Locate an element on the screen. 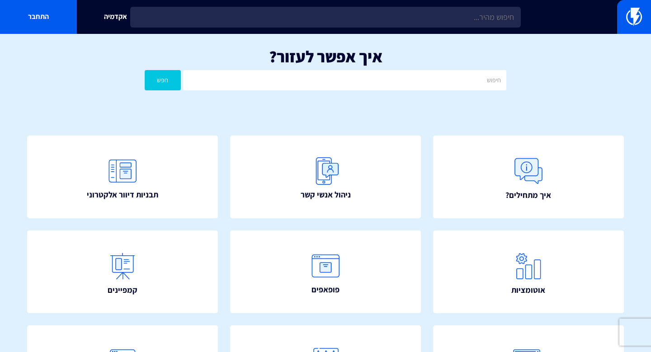 The height and width of the screenshot is (352, 651). span: איך מתחילים? is located at coordinates (528, 195).